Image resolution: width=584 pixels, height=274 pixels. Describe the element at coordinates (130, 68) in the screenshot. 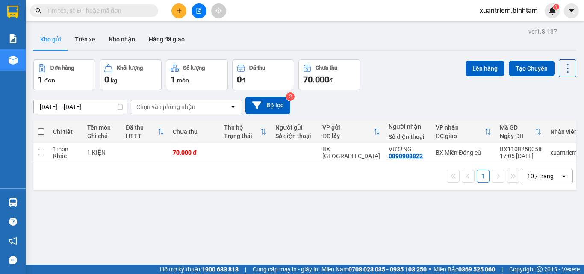

I see `div: Khối lượng` at that location.